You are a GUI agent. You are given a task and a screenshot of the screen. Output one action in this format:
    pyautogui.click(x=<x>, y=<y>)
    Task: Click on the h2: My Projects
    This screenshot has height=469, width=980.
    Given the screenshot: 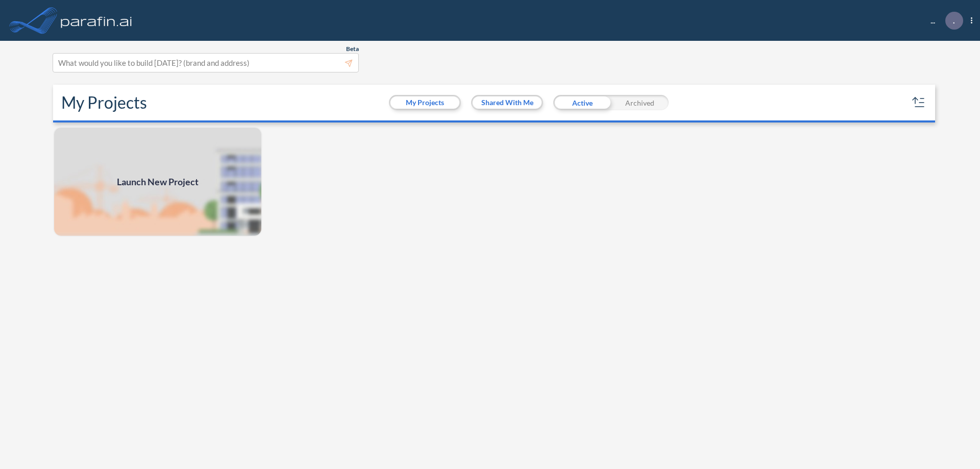 What is the action you would take?
    pyautogui.click(x=104, y=102)
    